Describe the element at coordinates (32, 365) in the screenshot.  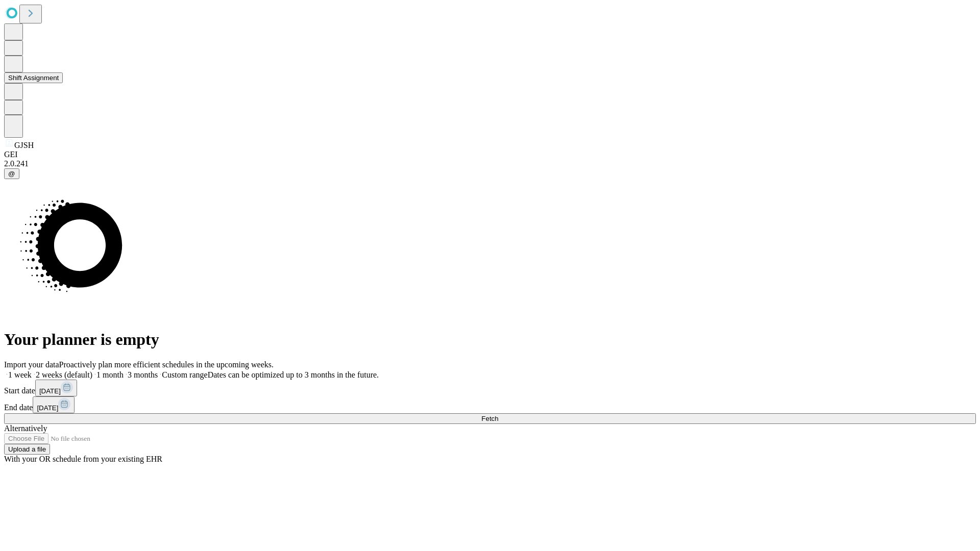
I see `span: Import your data` at that location.